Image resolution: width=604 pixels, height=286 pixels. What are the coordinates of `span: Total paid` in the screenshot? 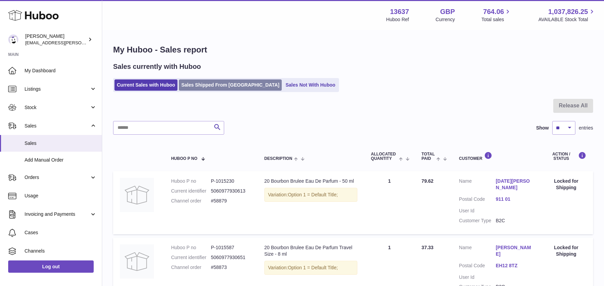 It's located at (428, 156).